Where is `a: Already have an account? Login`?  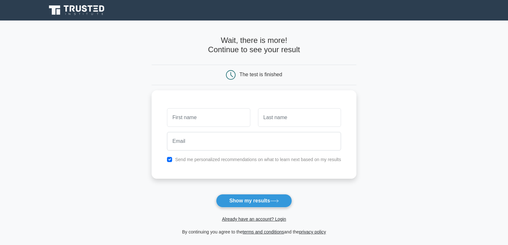 a: Already have an account? Login is located at coordinates (254, 219).